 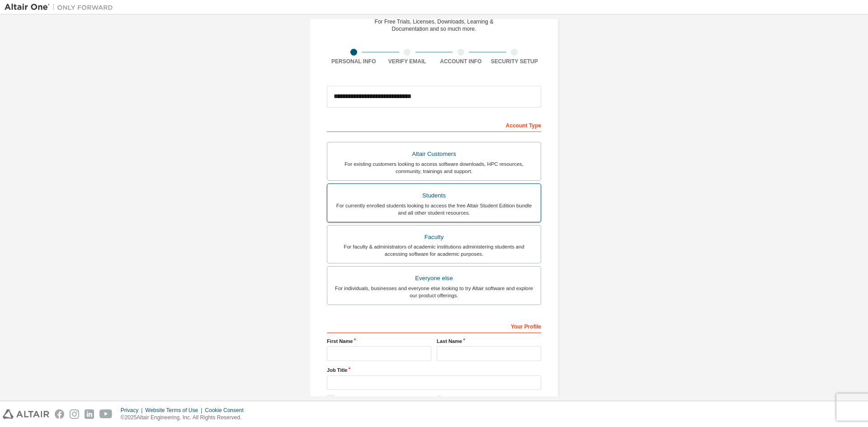 What do you see at coordinates (382, 399) in the screenshot?
I see `label: I accept the` at bounding box center [382, 399].